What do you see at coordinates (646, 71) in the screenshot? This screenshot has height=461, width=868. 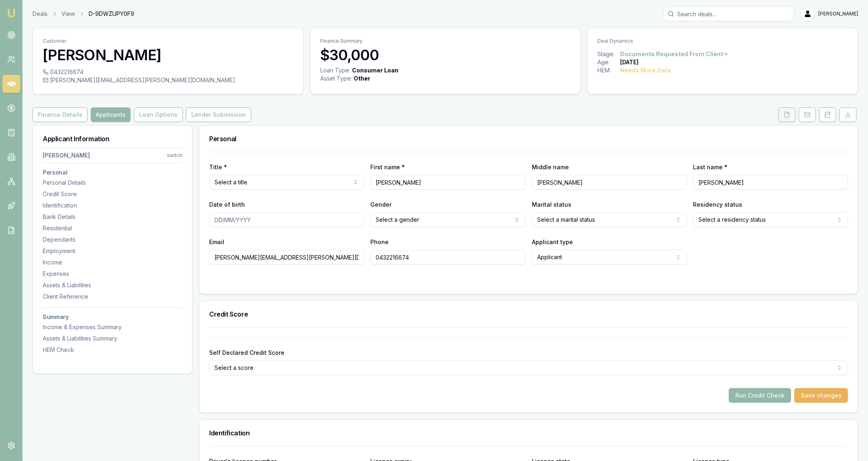 I see `div: Needs More Data` at bounding box center [646, 71].